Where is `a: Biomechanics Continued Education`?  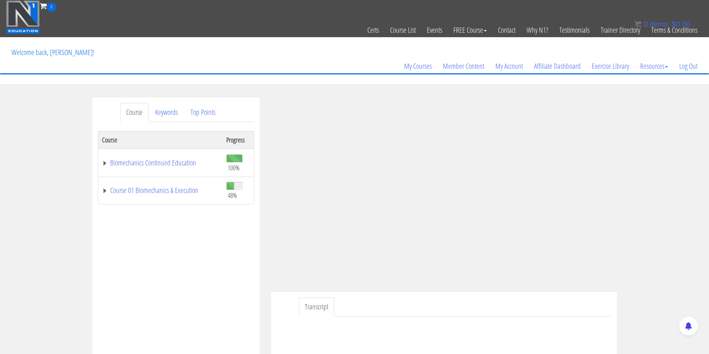 a: Biomechanics Continued Education is located at coordinates (160, 163).